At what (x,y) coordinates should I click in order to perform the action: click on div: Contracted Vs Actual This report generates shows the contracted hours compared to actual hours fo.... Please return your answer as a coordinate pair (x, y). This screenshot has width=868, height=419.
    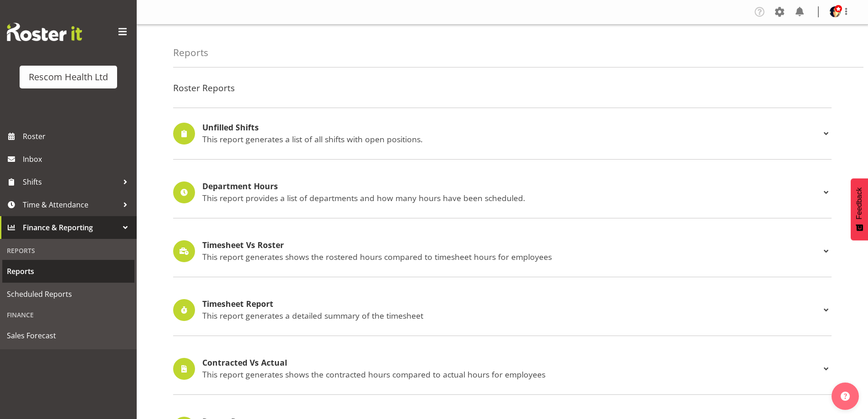
    Looking at the image, I should click on (502, 369).